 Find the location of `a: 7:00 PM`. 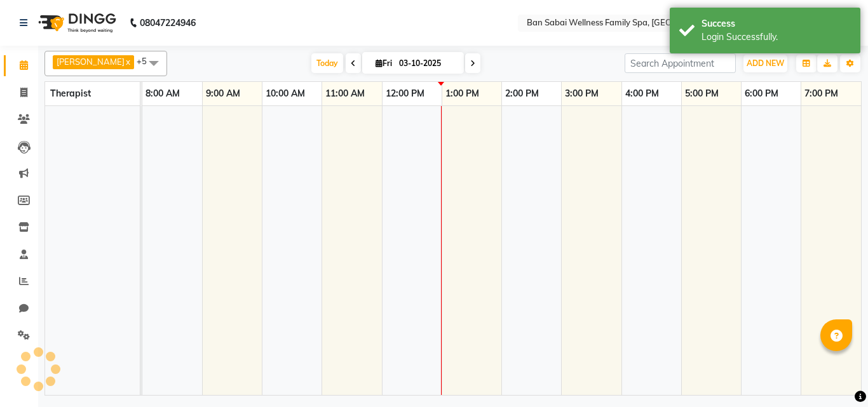

a: 7:00 PM is located at coordinates (822, 93).